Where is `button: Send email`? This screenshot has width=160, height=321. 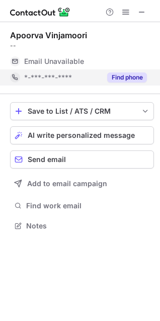
button: Send email is located at coordinates (82, 160).